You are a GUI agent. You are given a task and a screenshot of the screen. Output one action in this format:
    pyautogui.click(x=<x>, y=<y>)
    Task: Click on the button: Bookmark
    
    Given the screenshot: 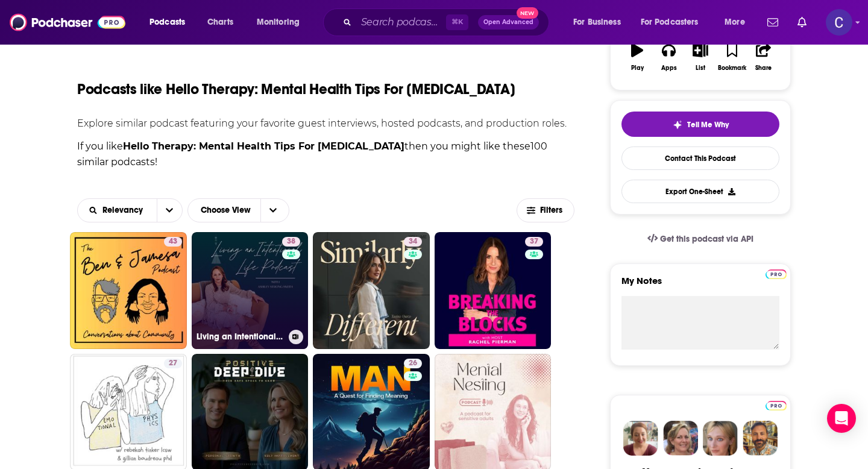 What is the action you would take?
    pyautogui.click(x=732, y=57)
    